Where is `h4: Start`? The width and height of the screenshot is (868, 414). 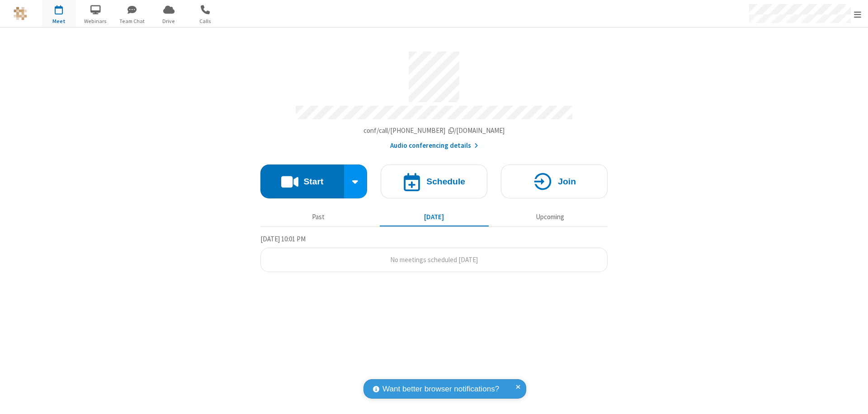 h4: Start is located at coordinates (313, 181).